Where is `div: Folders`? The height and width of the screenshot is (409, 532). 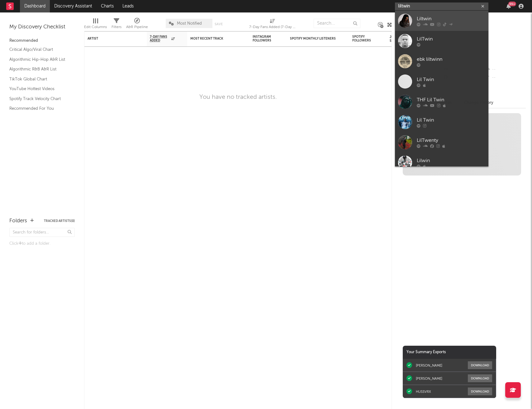
div: Folders is located at coordinates (18, 221).